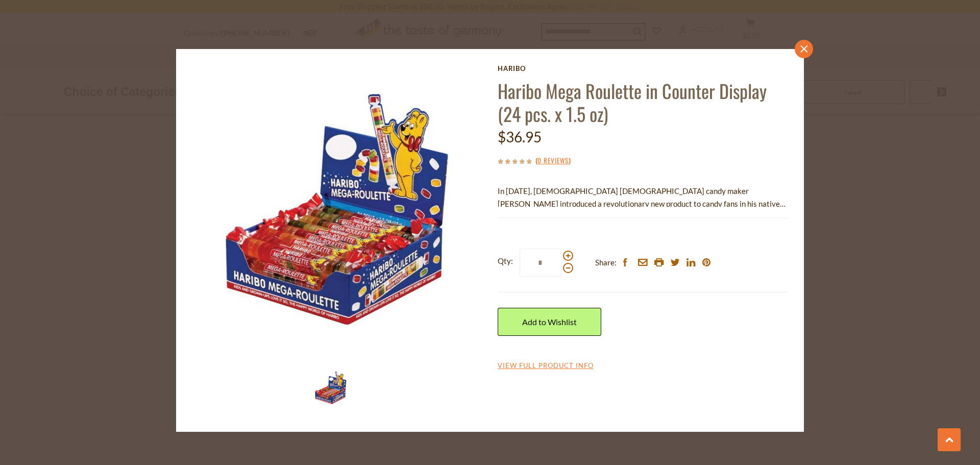 The width and height of the screenshot is (980, 465). Describe the element at coordinates (605, 263) in the screenshot. I see `span: Share:` at that location.